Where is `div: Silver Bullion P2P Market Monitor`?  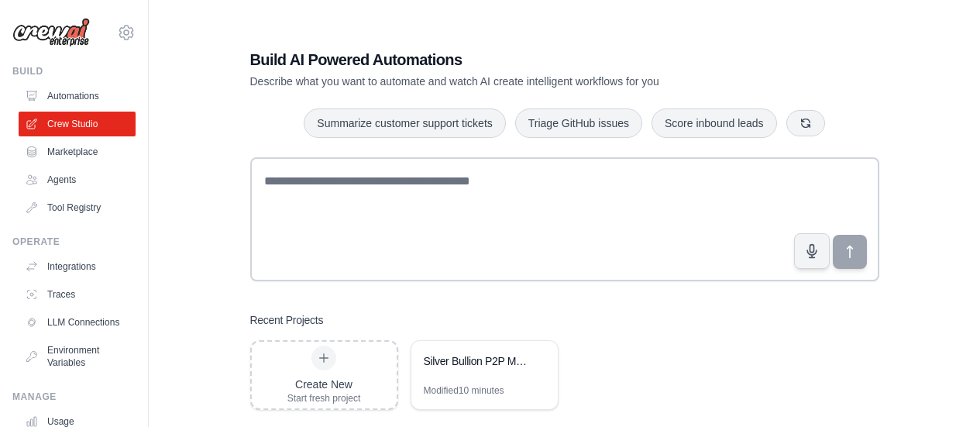
div: Silver Bullion P2P Market Monitor is located at coordinates (477, 361).